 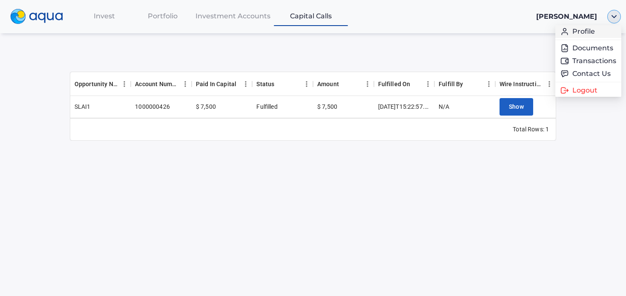 I want to click on div: 1000000426, so click(x=152, y=106).